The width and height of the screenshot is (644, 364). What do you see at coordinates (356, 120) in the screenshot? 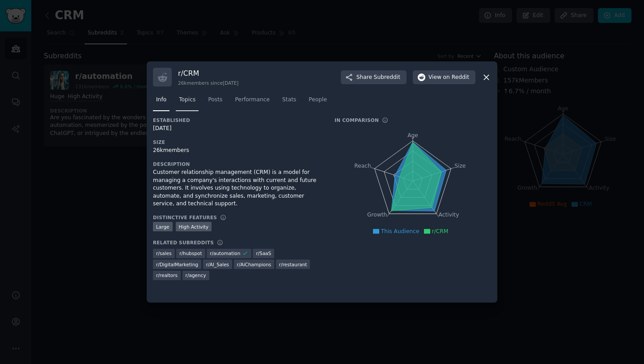
I see `h3: In Comparison` at bounding box center [356, 120].